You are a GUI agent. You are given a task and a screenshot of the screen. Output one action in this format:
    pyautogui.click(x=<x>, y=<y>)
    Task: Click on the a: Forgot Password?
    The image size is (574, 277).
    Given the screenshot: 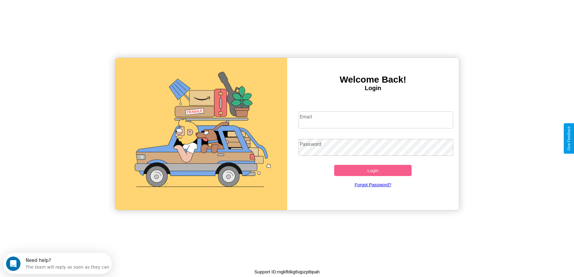 What is the action you would take?
    pyautogui.click(x=373, y=184)
    